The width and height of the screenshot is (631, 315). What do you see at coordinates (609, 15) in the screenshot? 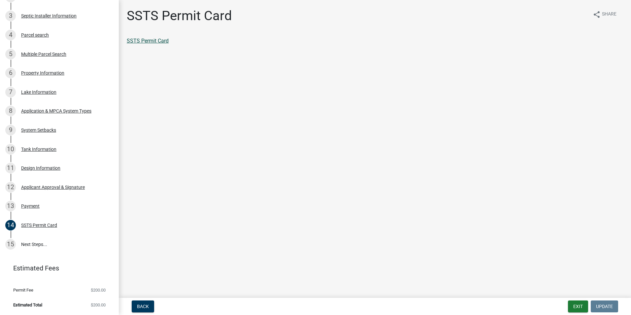
I see `span: Share` at bounding box center [609, 15].